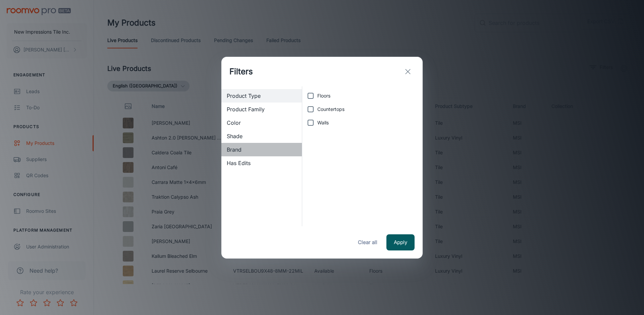 The height and width of the screenshot is (315, 644). What do you see at coordinates (262, 149) in the screenshot?
I see `div: Brand` at bounding box center [262, 149].